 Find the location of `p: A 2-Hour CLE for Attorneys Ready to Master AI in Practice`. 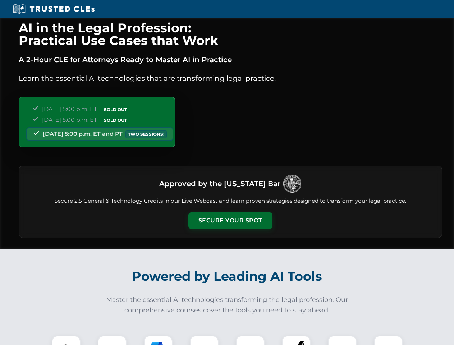

p: A 2-Hour CLE for Attorneys Ready to Master AI in Practice is located at coordinates (231, 60).